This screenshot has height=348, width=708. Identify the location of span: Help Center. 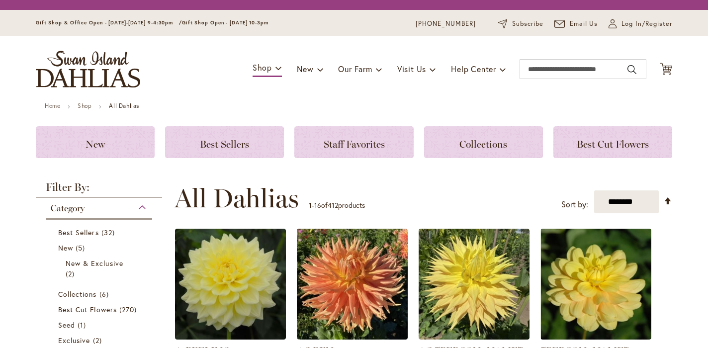
(474, 69).